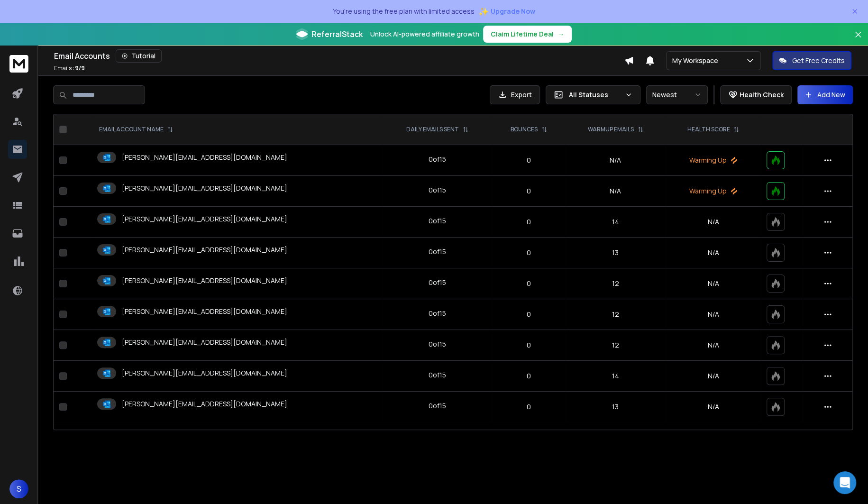 Image resolution: width=868 pixels, height=504 pixels. Describe the element at coordinates (755, 95) in the screenshot. I see `button: Health Check` at that location.